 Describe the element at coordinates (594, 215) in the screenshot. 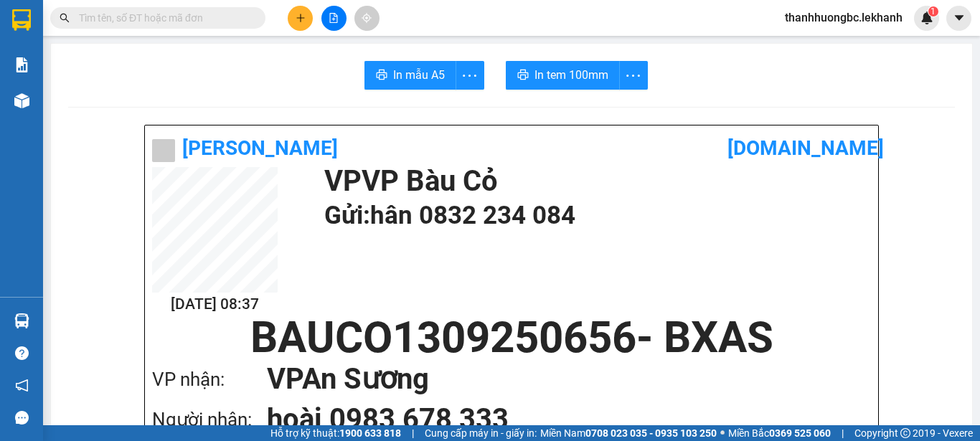

I see `h1: Gửi: hân 0832 234 084` at that location.